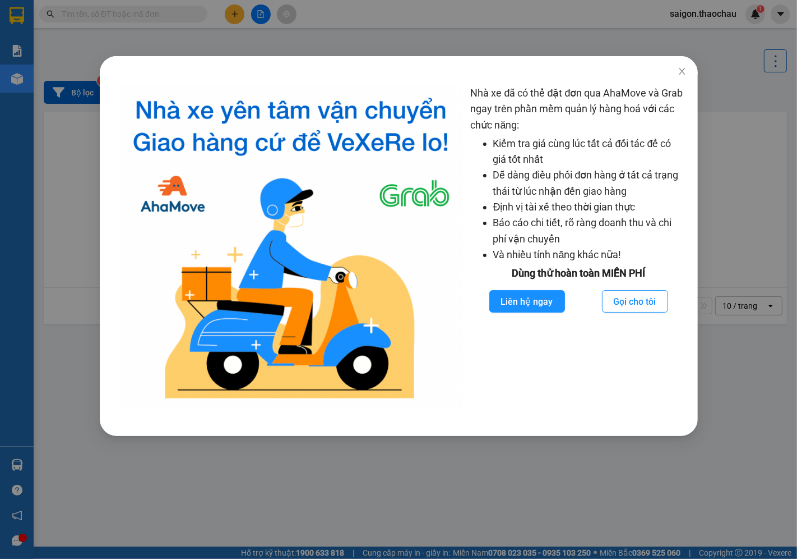  Describe the element at coordinates (589, 255) in the screenshot. I see `li: Và nhiều tính năng khác nữa!` at that location.